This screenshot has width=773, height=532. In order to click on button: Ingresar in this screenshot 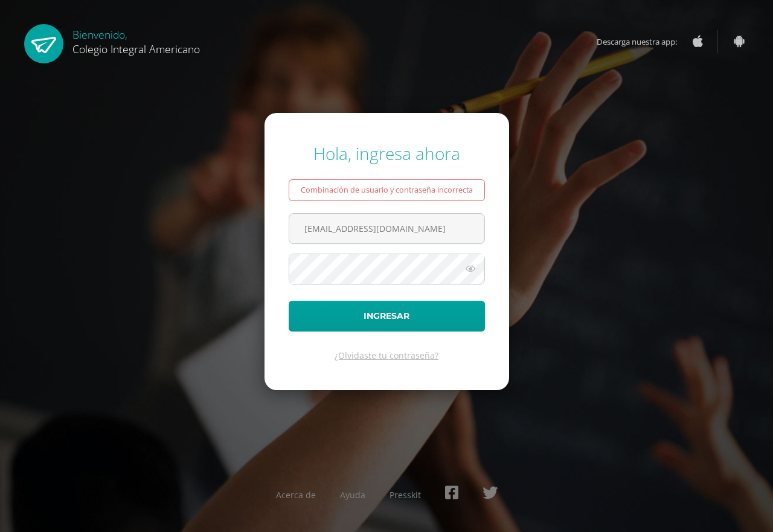, I will do `click(387, 316)`.